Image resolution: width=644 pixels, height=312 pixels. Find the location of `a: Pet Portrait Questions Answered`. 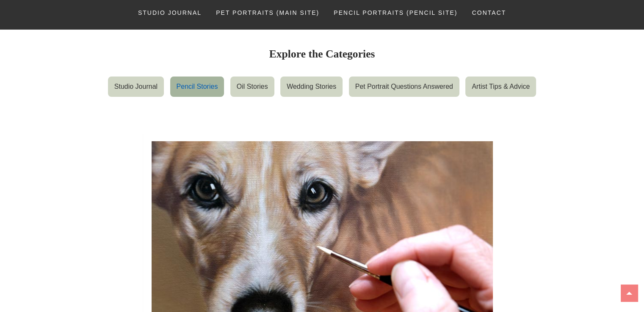

a: Pet Portrait Questions Answered is located at coordinates (404, 86).